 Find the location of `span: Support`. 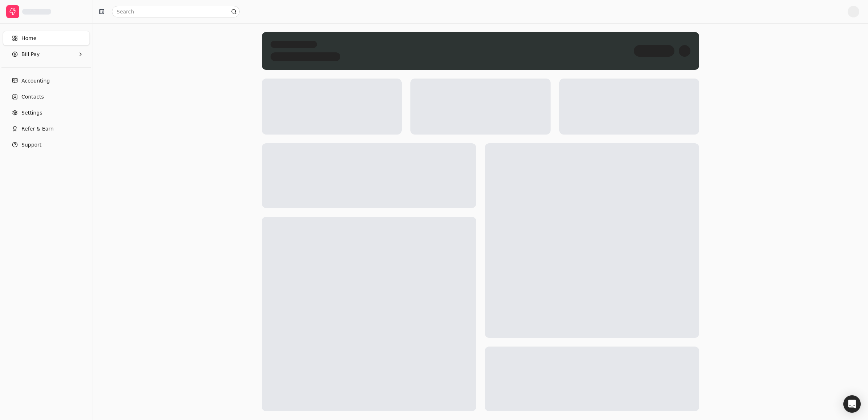

span: Support is located at coordinates (32, 144).